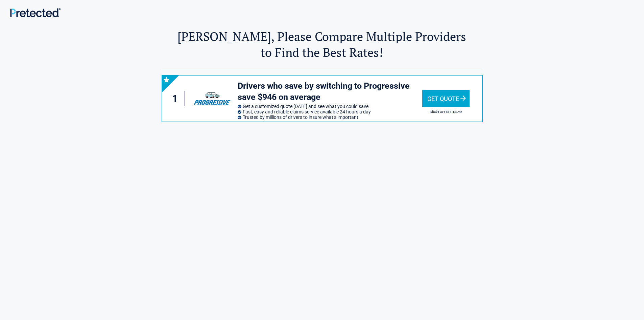 This screenshot has height=320, width=644. What do you see at coordinates (330, 91) in the screenshot?
I see `h3: Drivers who save by switching to Progressive save $946 on average` at bounding box center [330, 91].